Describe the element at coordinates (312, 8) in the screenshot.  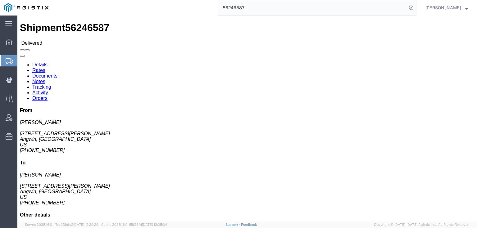
I see `input: Search for shipment number, reference number` at that location.